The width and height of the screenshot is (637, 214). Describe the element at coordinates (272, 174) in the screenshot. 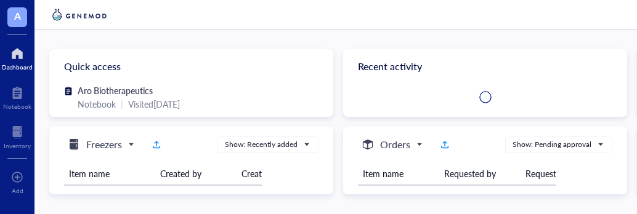

I see `th: Created on` at that location.